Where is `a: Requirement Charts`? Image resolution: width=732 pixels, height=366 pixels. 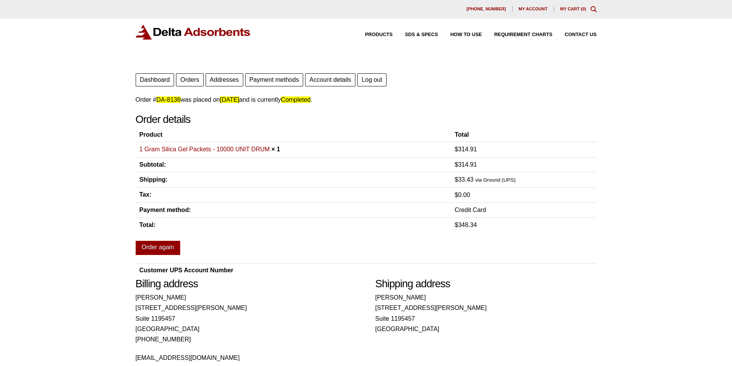
a: Requirement Charts is located at coordinates (517, 35).